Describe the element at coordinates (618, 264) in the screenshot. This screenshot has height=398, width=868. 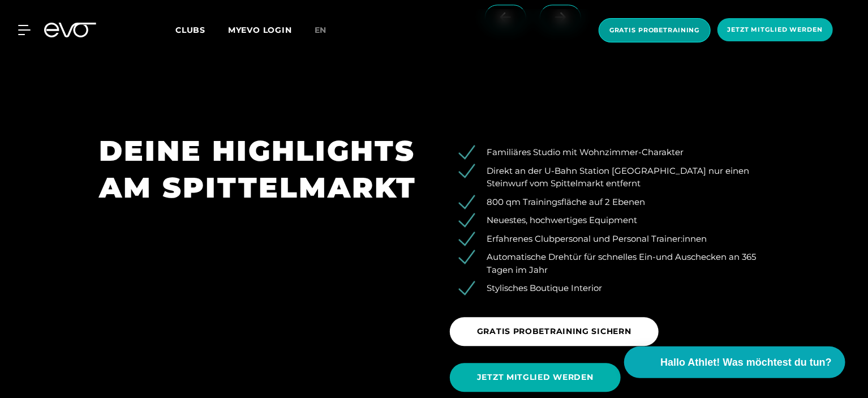
I see `li: Automatische Drehtür für schnelles Ein-und Auschecken an 365 Tagen im Jahr` at that location.